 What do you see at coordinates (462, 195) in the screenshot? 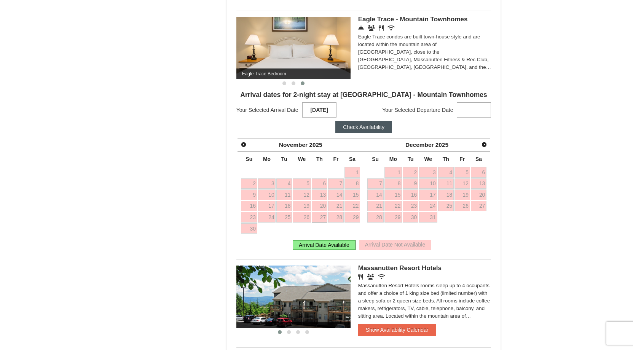
I see `a: 19` at bounding box center [462, 195].